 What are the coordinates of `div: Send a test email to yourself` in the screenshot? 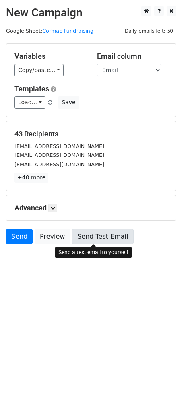 It's located at (93, 252).